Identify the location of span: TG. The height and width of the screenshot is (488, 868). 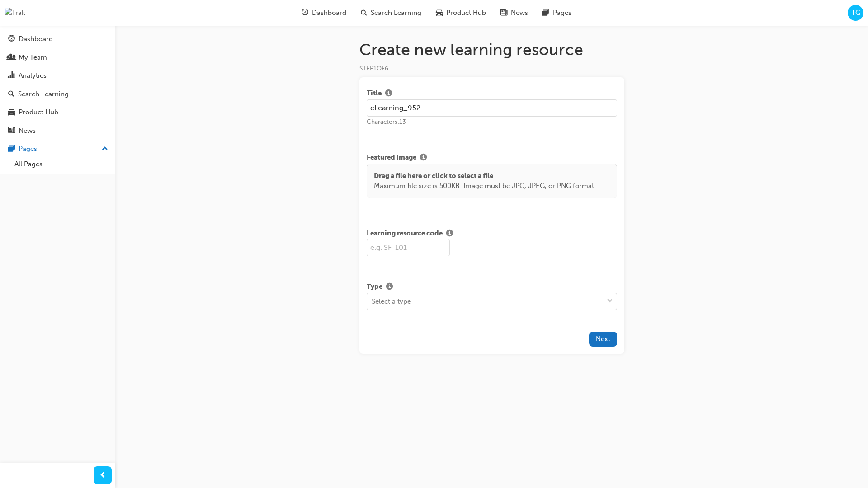
(856, 13).